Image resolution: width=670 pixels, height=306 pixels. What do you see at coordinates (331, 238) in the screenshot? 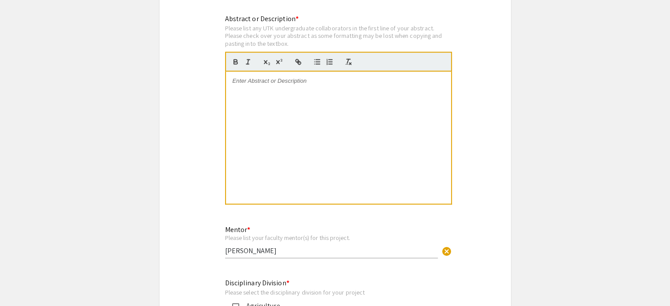
I see `div: Please list your faculty mentor(s) for this project.` at bounding box center [331, 238].